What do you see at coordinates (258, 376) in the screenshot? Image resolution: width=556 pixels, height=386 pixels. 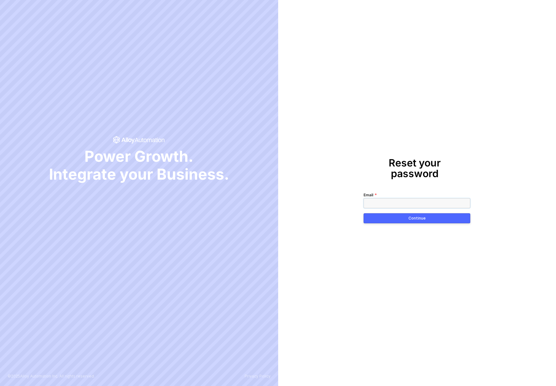 I see `a: Privacy Policy` at bounding box center [258, 376].